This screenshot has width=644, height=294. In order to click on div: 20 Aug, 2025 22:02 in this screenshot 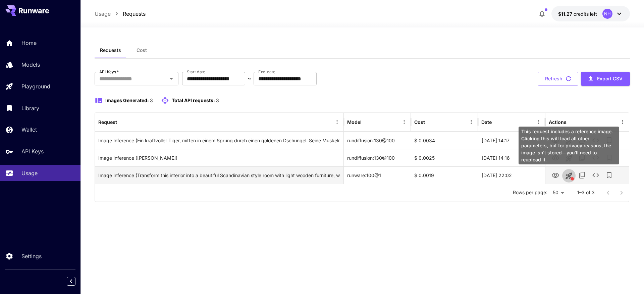, I will do `click(512, 175)`.